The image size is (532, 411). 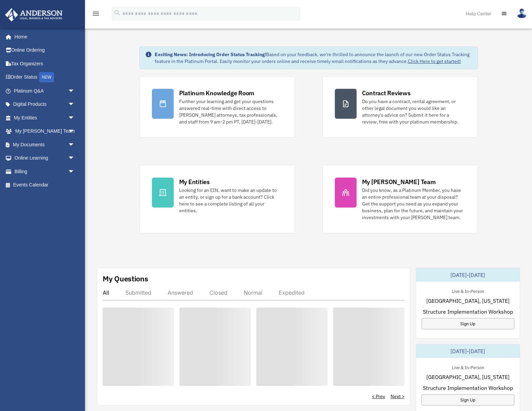 I want to click on img: User Pic, so click(x=522, y=13).